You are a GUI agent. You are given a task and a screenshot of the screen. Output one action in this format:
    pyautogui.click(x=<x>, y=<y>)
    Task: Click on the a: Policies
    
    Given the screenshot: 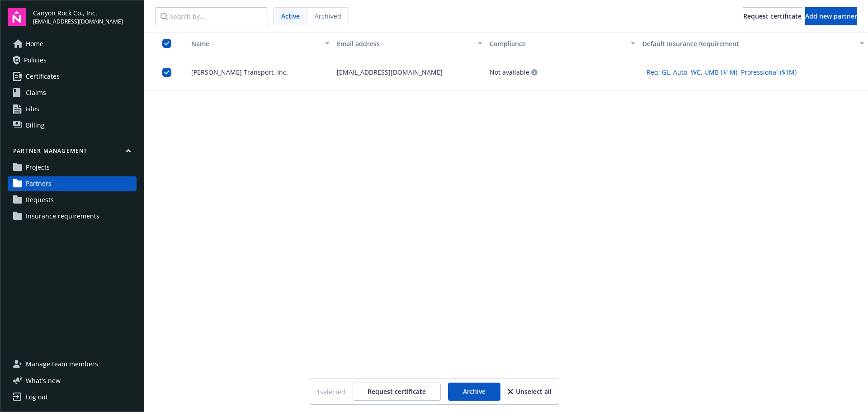 What is the action you would take?
    pyautogui.click(x=72, y=60)
    